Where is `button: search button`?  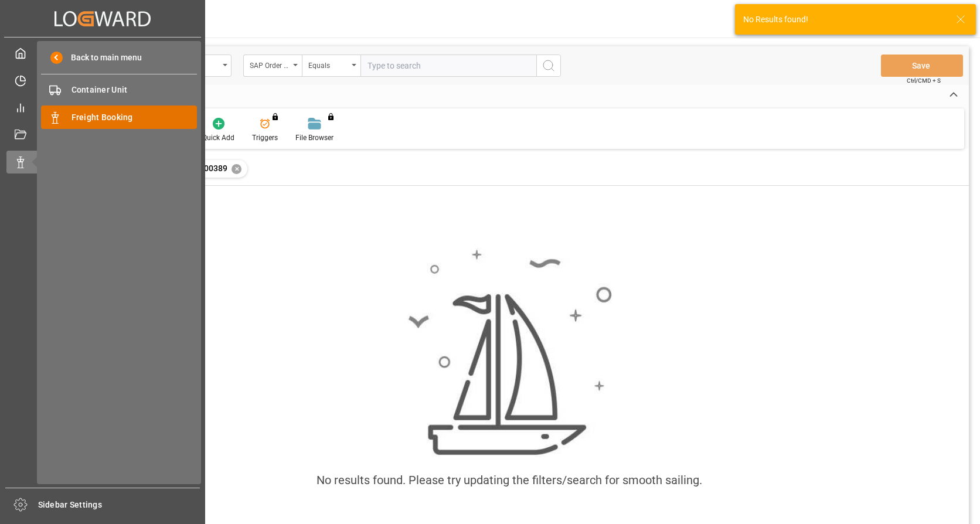
button: search button is located at coordinates (549, 65).